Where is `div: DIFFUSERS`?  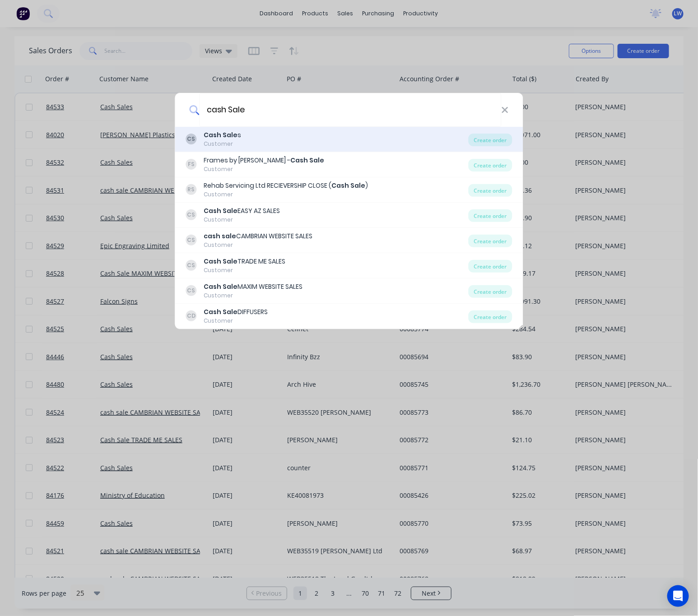
div: DIFFUSERS is located at coordinates (236, 312).